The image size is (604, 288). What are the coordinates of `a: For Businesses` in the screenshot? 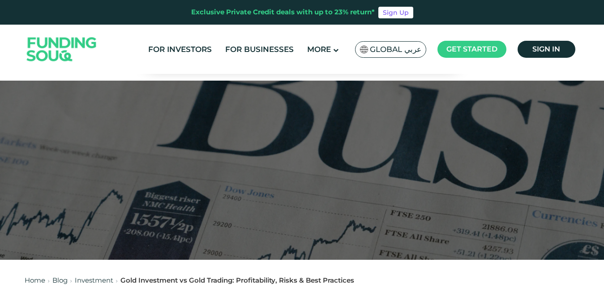 It's located at (259, 49).